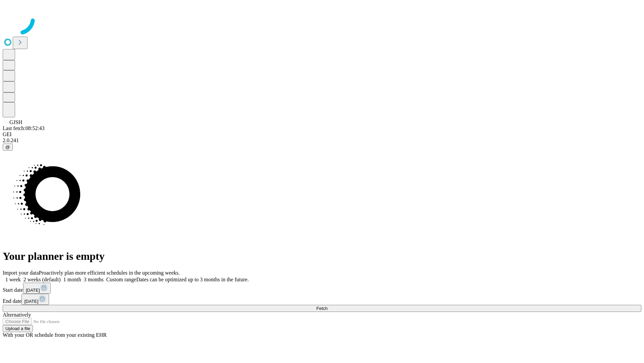  What do you see at coordinates (16, 315) in the screenshot?
I see `span: Alternatively` at bounding box center [16, 315].